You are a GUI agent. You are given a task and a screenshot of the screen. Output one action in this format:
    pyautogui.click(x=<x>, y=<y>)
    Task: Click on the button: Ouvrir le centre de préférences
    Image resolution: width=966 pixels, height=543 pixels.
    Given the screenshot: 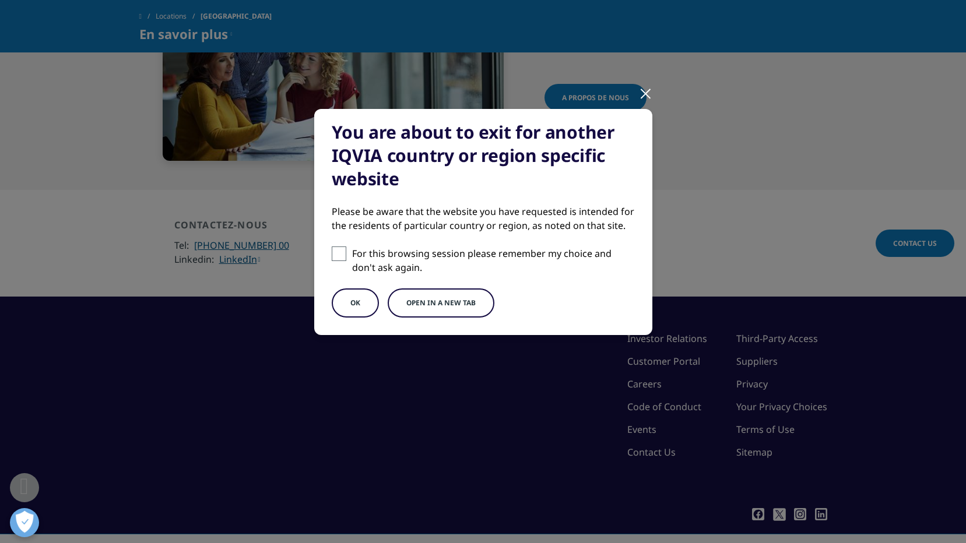 What is the action you would take?
    pyautogui.click(x=24, y=523)
    